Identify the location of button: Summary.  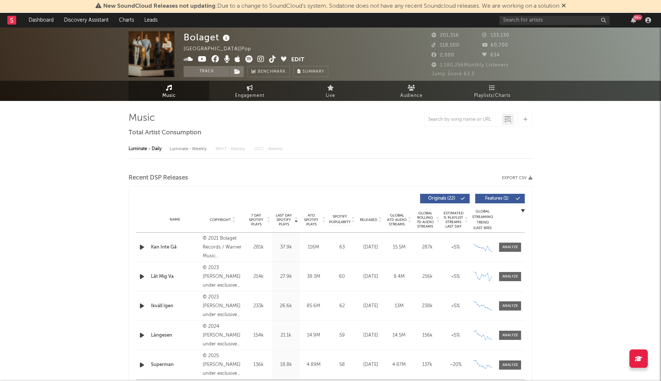
(311, 72).